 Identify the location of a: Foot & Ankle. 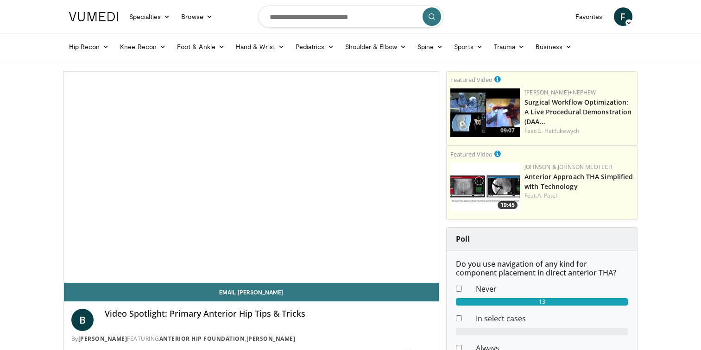
(200, 47).